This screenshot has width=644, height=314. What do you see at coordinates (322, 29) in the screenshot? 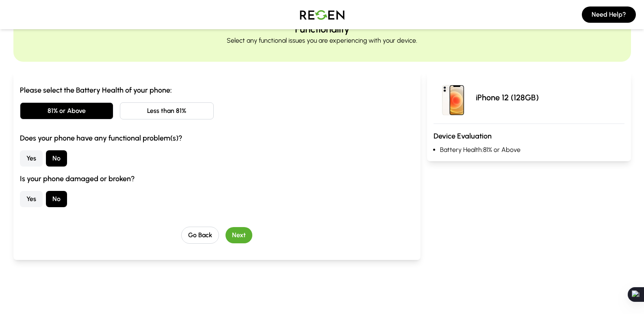
I see `h2: Functionality` at bounding box center [322, 29].